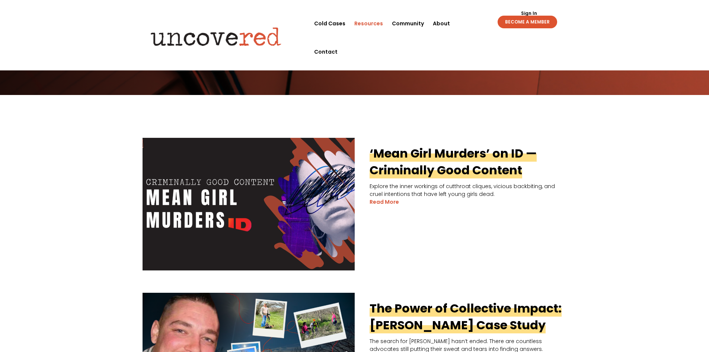  What do you see at coordinates (326, 52) in the screenshot?
I see `a: Contact` at bounding box center [326, 52].